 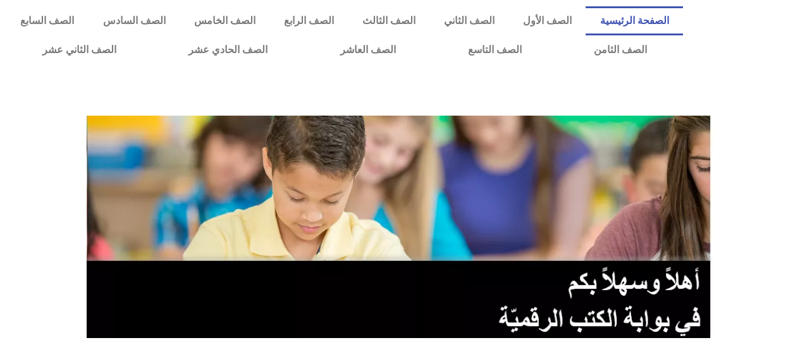 I want to click on a: الصف الرابع, so click(x=308, y=21).